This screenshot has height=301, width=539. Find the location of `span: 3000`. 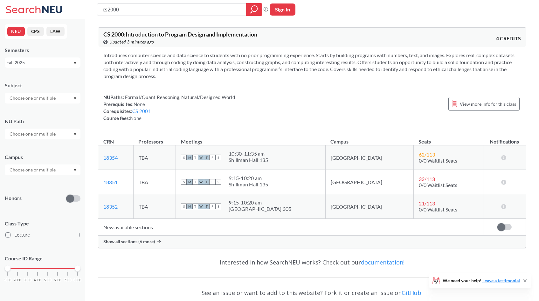

span: 3000 is located at coordinates (28, 280).